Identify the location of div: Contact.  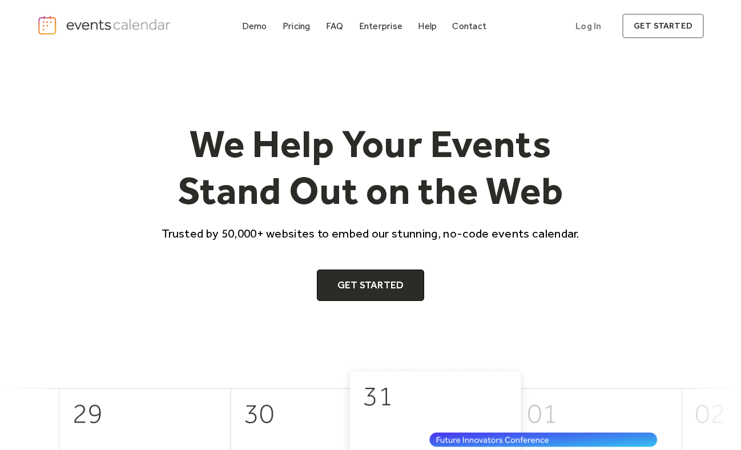
(469, 26).